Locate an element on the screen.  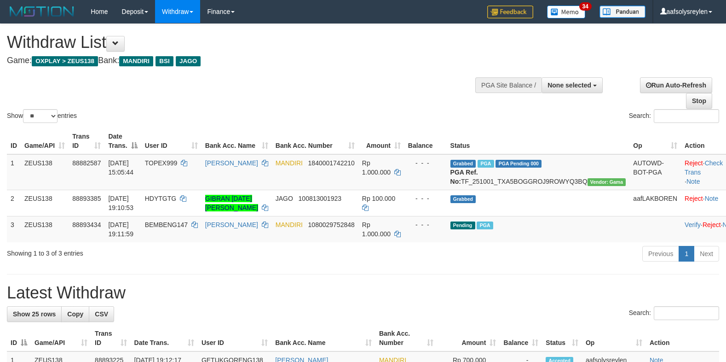
span: Pending is located at coordinates (463, 225).